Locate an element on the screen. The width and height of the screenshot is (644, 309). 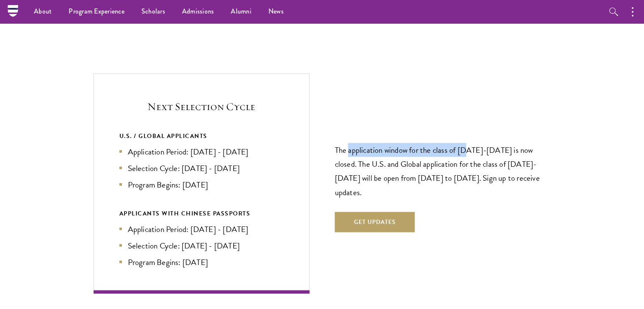
h5: Next Selection Cycle is located at coordinates (201, 107).